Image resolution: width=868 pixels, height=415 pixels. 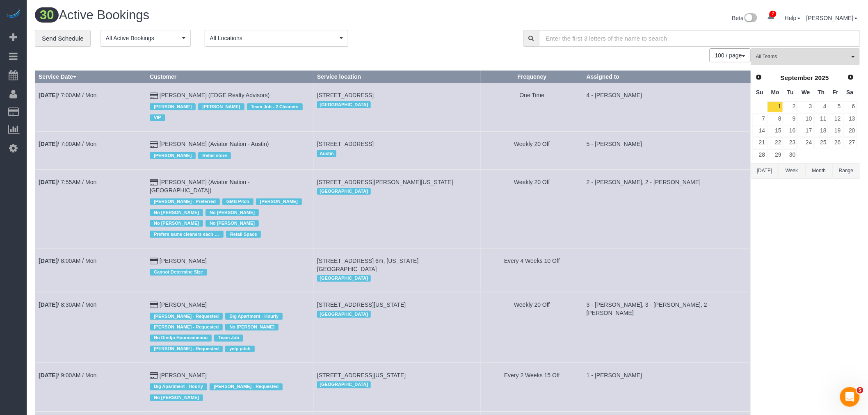 I want to click on a: Help, so click(x=793, y=18).